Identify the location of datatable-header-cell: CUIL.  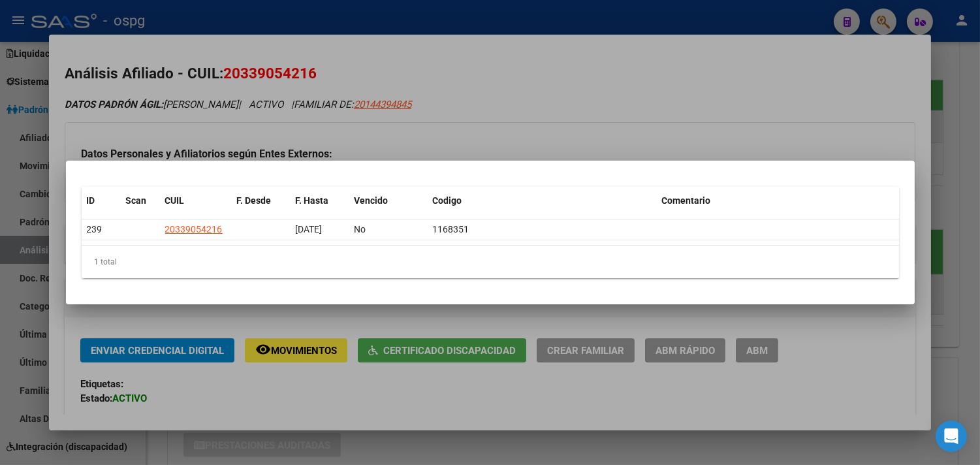
(195, 200).